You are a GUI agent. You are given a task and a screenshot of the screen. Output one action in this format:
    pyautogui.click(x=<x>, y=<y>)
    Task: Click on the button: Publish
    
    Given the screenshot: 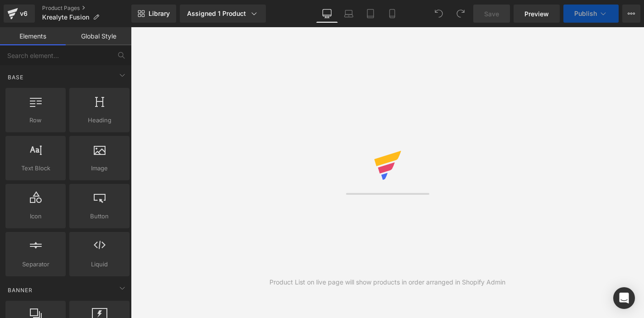 What is the action you would take?
    pyautogui.click(x=591, y=14)
    